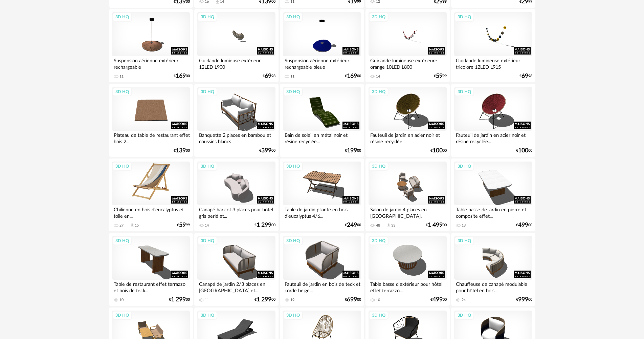  What do you see at coordinates (266, 150) in the screenshot?
I see `span: 399` at bounding box center [266, 150].